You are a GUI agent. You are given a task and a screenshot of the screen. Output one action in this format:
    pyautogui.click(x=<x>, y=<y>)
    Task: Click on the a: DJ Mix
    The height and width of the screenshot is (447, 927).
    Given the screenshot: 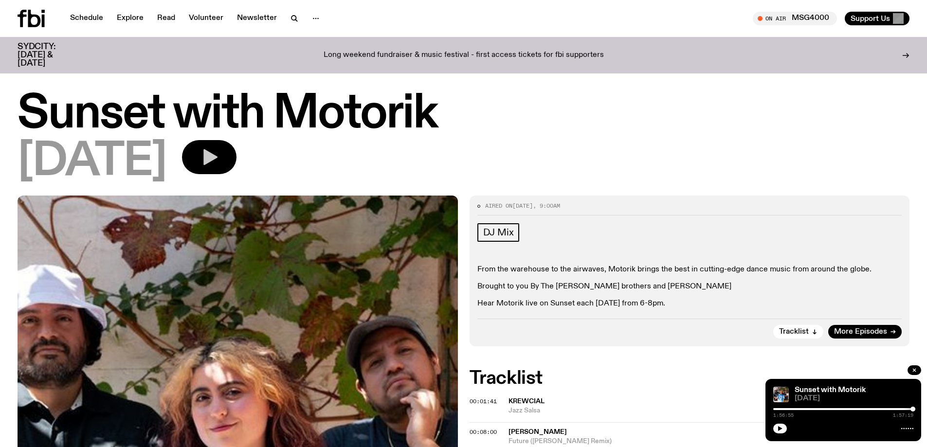 What is the action you would take?
    pyautogui.click(x=498, y=233)
    